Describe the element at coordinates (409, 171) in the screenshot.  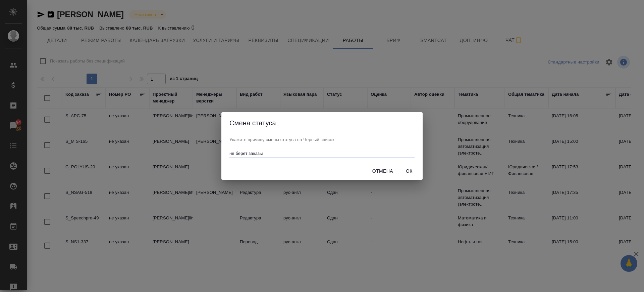
I see `span: Ок` at that location.